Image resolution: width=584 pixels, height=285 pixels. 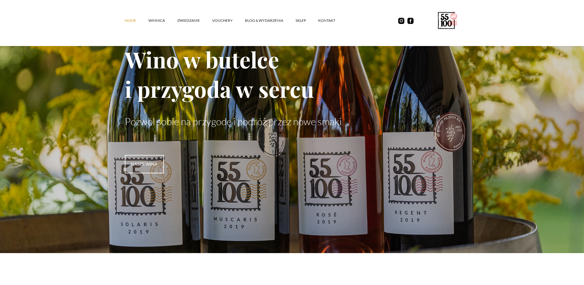 I want to click on h1: Wino w butelce i przygoda w sercu, so click(x=292, y=74).